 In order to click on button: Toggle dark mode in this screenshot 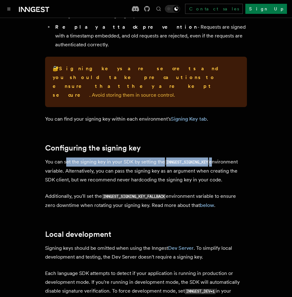, I will do `click(172, 9)`.